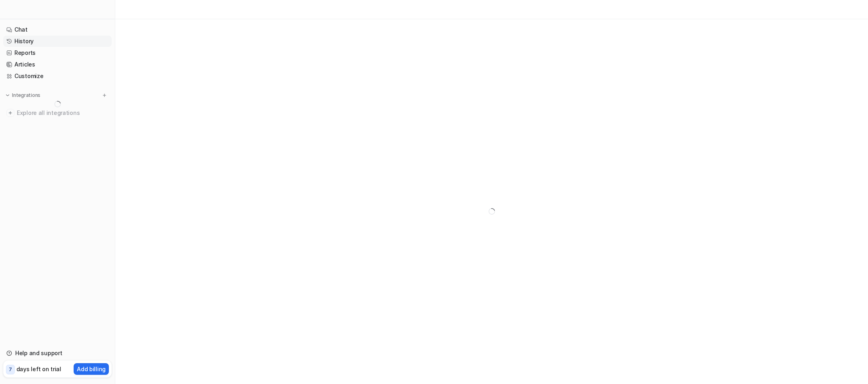 The image size is (868, 384). What do you see at coordinates (91, 369) in the screenshot?
I see `p: Add billing` at bounding box center [91, 369].